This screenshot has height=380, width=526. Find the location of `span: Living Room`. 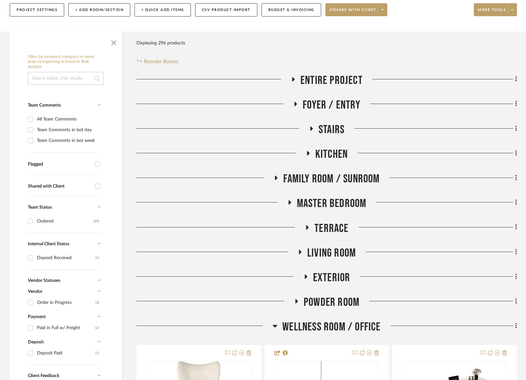

span: Living Room is located at coordinates (332, 253).